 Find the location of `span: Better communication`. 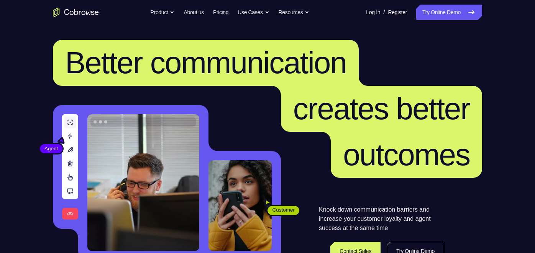

span: Better communication is located at coordinates (206, 62).